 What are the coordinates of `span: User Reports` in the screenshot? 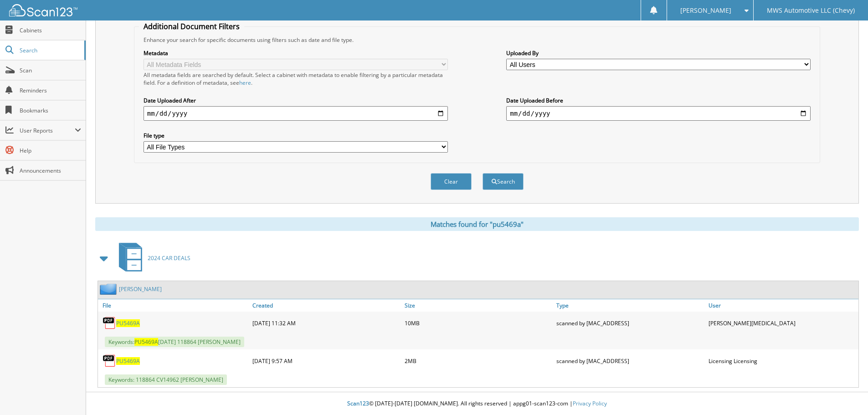 It's located at (47, 130).